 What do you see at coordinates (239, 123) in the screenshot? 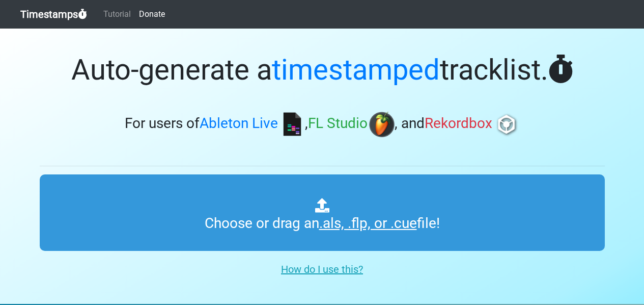
I see `span: Ableton Live` at bounding box center [239, 123].